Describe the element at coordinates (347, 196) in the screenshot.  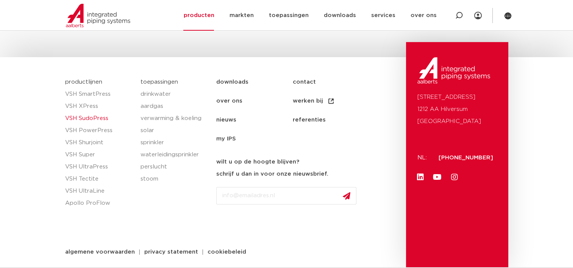
I see `img: send.svg` at that location.